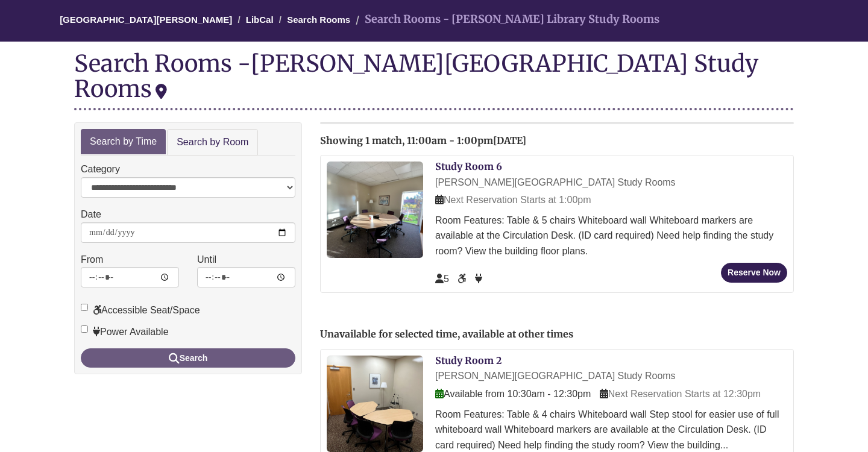 The image size is (868, 452). What do you see at coordinates (463, 278) in the screenshot?
I see `span: Accessible Seat/Space` at bounding box center [463, 278].